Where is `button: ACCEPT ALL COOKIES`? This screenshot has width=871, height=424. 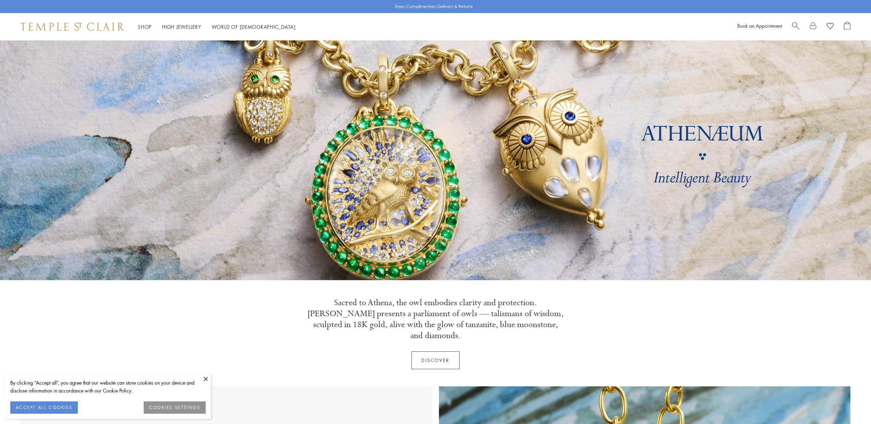
button: ACCEPT ALL COOKIES is located at coordinates (44, 408).